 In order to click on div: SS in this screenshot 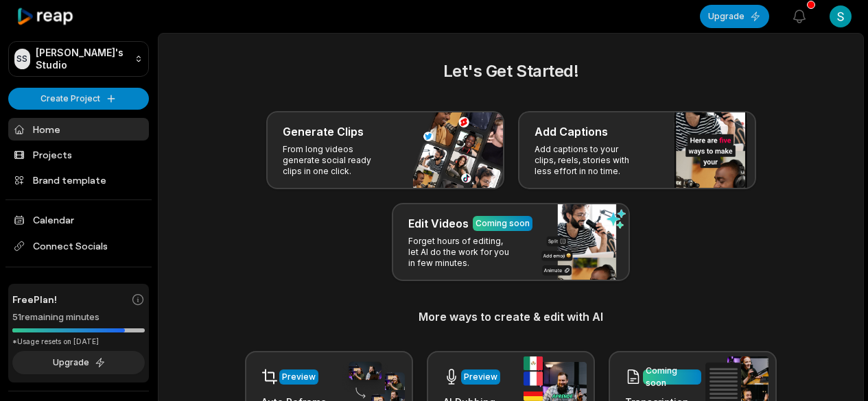, I will do `click(22, 59)`.